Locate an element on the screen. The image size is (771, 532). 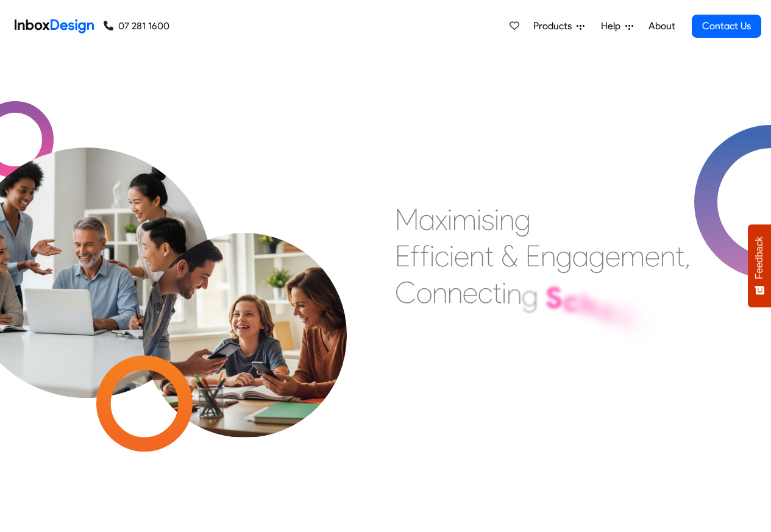
div: h is located at coordinates (588, 304).